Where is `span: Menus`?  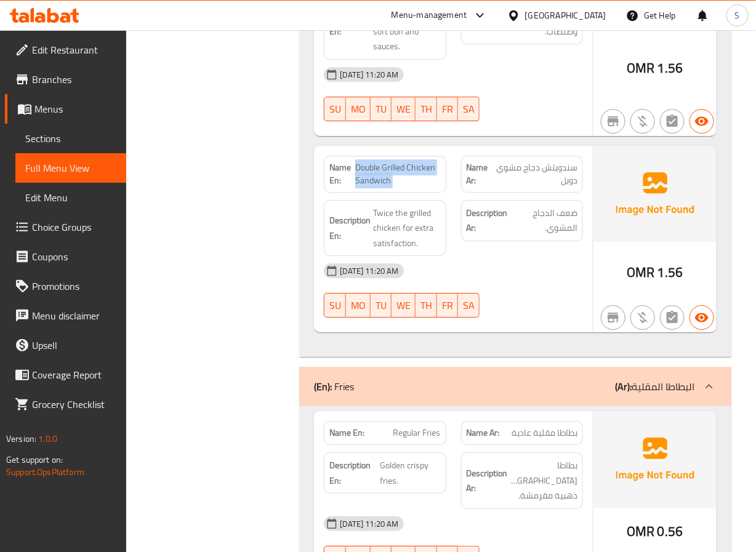 span: Menus is located at coordinates (75, 109).